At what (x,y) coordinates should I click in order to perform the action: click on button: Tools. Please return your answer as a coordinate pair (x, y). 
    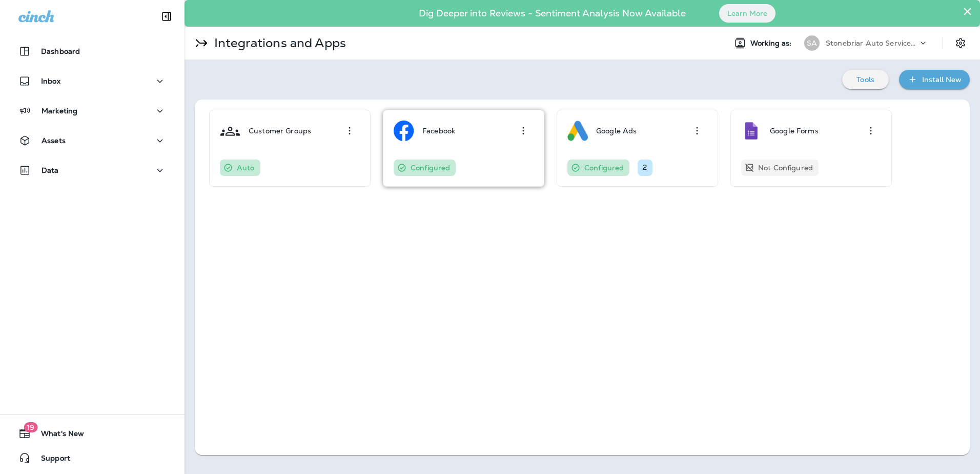
    Looking at the image, I should click on (865, 80).